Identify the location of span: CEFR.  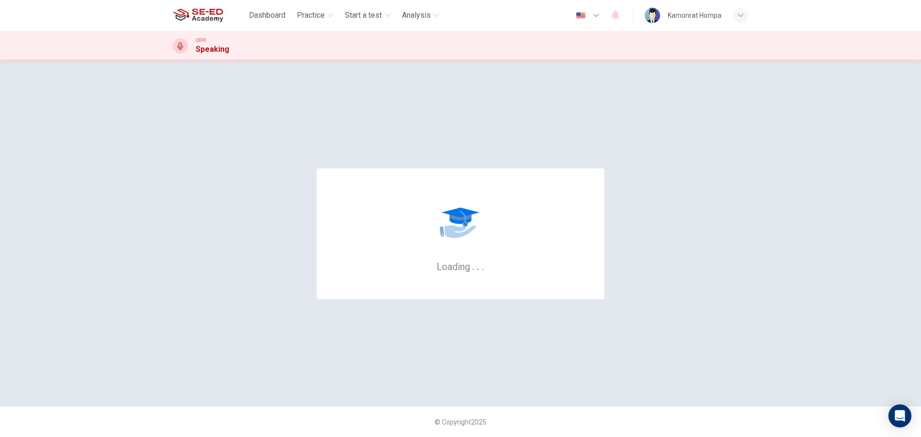
(200, 40).